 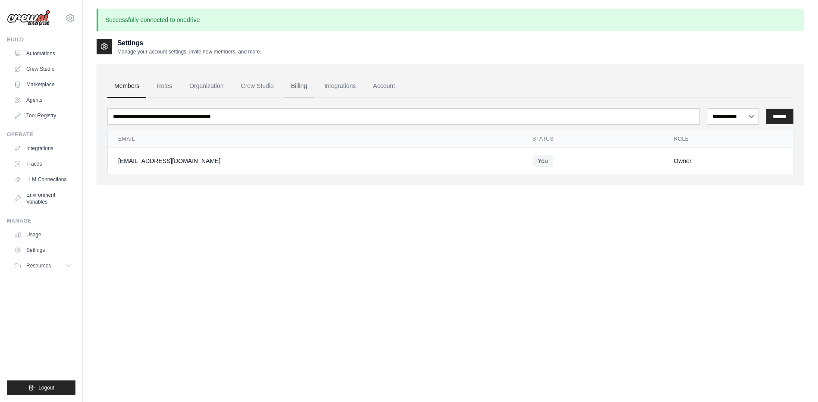 I want to click on a: Billing, so click(x=299, y=86).